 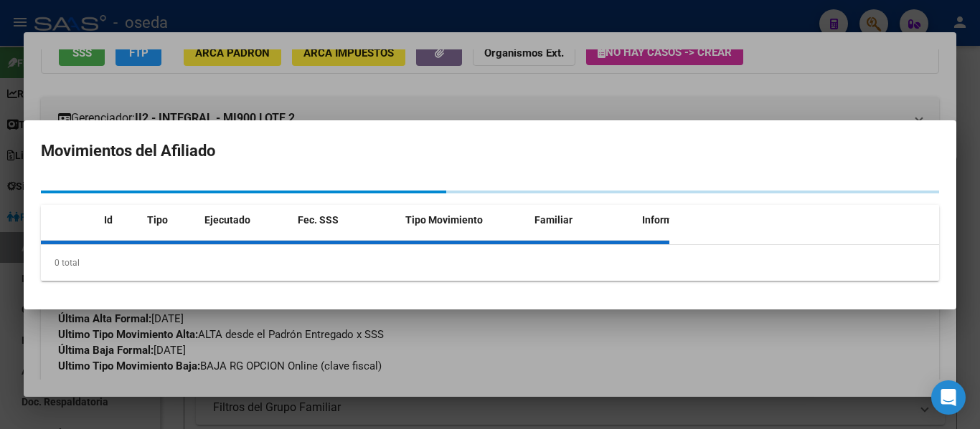 What do you see at coordinates (690, 220) in the screenshot?
I see `datatable-header-cell: Informable SSS` at bounding box center [690, 220].